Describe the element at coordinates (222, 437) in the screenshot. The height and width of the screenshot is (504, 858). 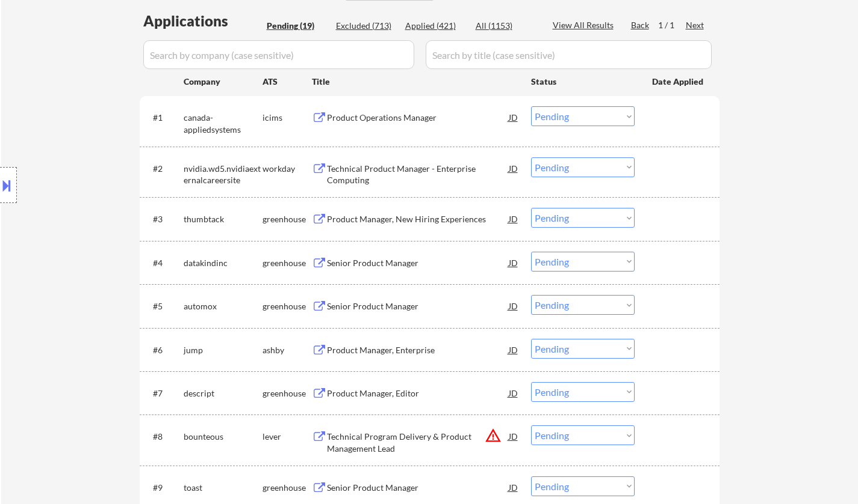
I see `div: bounteous` at that location.